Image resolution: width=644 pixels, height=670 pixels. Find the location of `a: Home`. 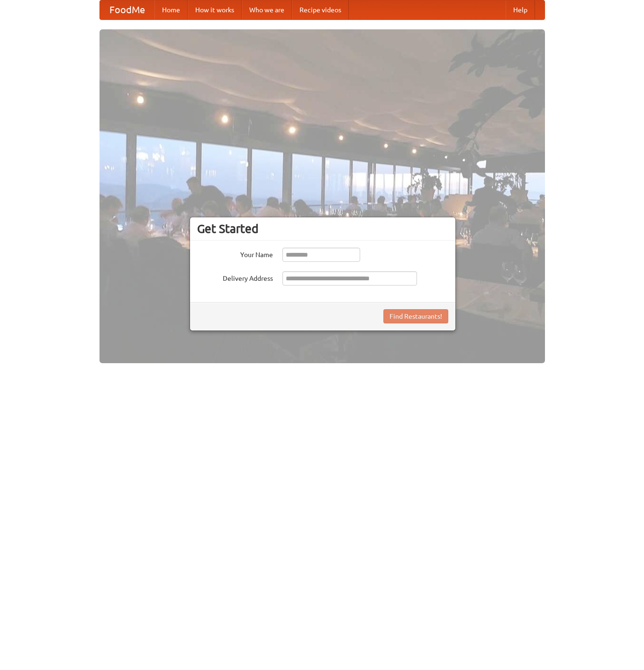

a: Home is located at coordinates (171, 10).